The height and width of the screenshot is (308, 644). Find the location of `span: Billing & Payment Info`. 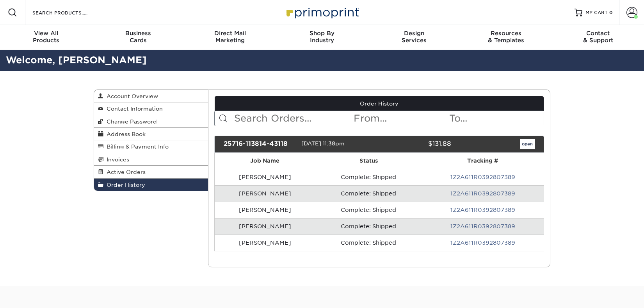

span: Billing & Payment Info is located at coordinates (136, 146).